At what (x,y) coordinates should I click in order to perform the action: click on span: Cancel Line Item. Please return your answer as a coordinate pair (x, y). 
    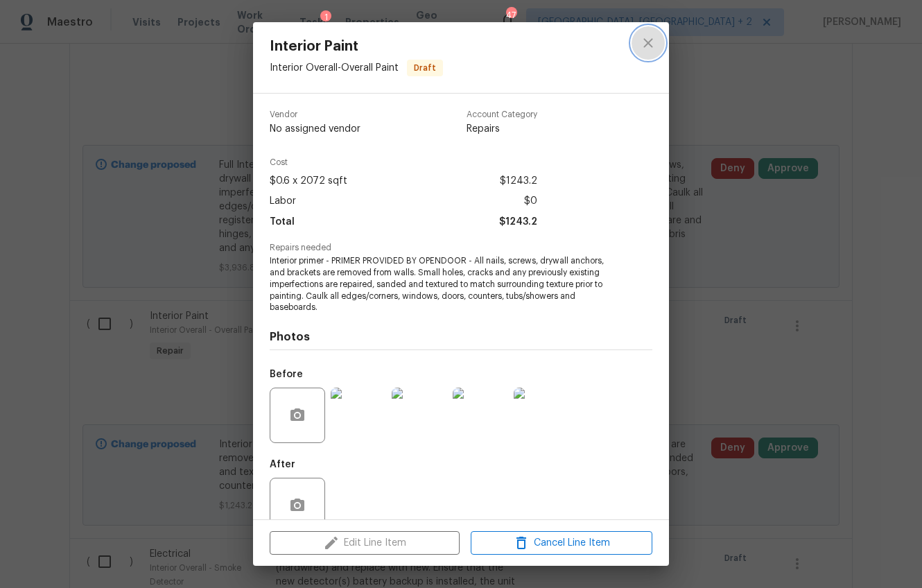
    Looking at the image, I should click on (562, 542).